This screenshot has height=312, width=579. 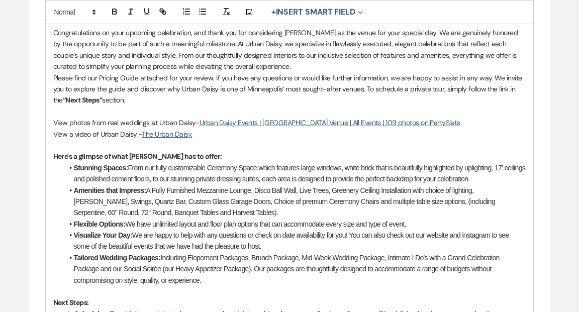 What do you see at coordinates (167, 134) in the screenshot?
I see `a: The Urban Daisy.` at bounding box center [167, 134].